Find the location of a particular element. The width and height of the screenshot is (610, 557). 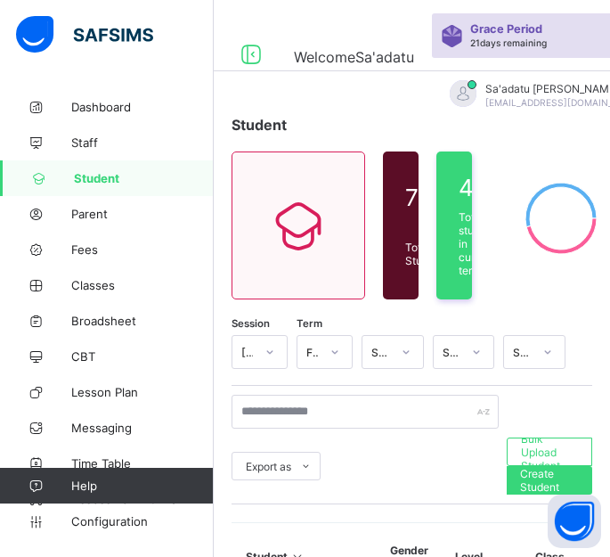

span: Parent is located at coordinates (142, 214).